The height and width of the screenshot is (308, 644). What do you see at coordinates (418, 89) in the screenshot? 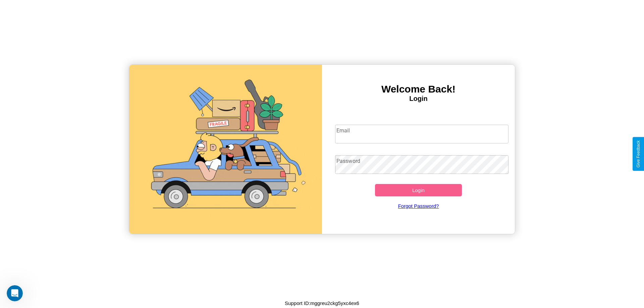
I see `h3: Welcome Back!` at bounding box center [418, 89].